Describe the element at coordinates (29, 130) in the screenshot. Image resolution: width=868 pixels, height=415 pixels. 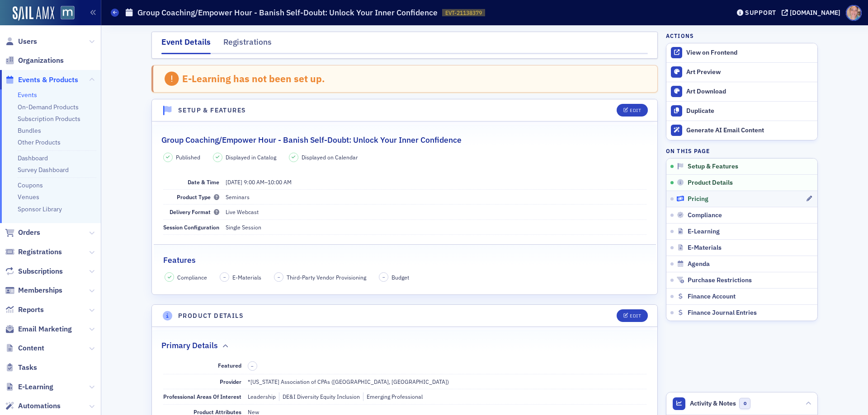
I see `a: Bundles` at that location.